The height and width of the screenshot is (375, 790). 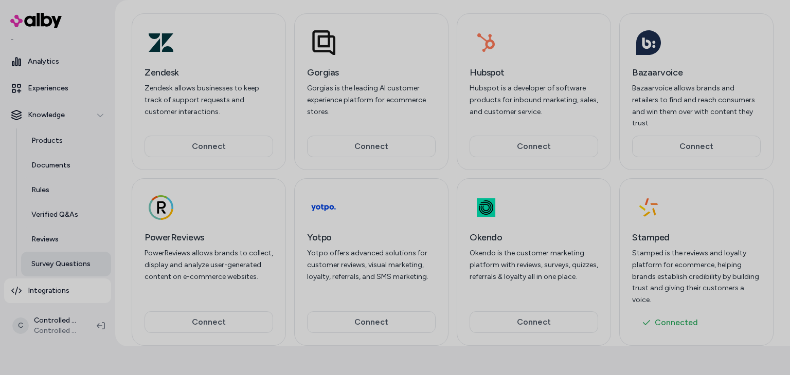 What do you see at coordinates (209, 100) in the screenshot?
I see `p: Zendesk allows businesses to keep track of support requests and customer interactions.` at bounding box center [209, 100].